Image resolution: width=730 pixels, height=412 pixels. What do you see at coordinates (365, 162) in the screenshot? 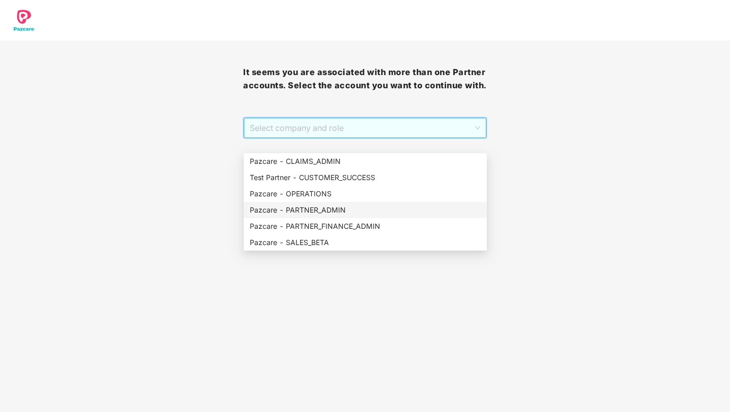
I see `div: Pazcare - CLAIMS_ADMIN` at bounding box center [365, 162].